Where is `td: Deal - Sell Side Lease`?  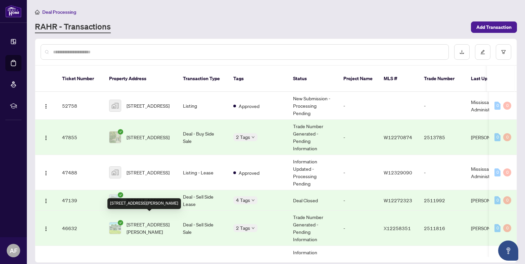
td: Deal - Sell Side Lease is located at coordinates (203, 201).